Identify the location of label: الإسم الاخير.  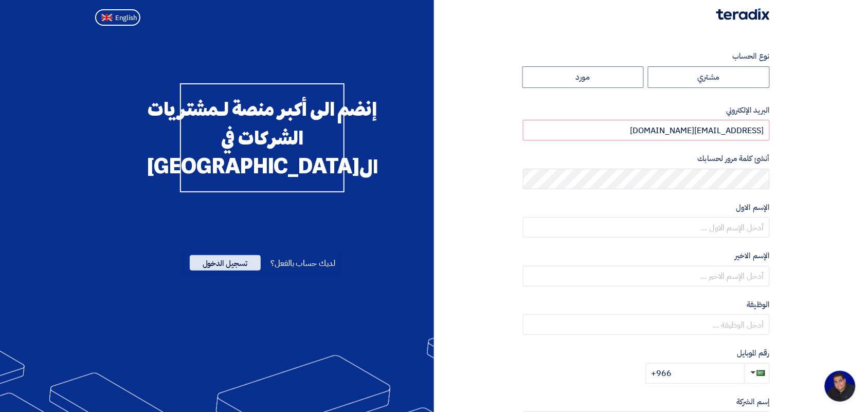
(646, 255).